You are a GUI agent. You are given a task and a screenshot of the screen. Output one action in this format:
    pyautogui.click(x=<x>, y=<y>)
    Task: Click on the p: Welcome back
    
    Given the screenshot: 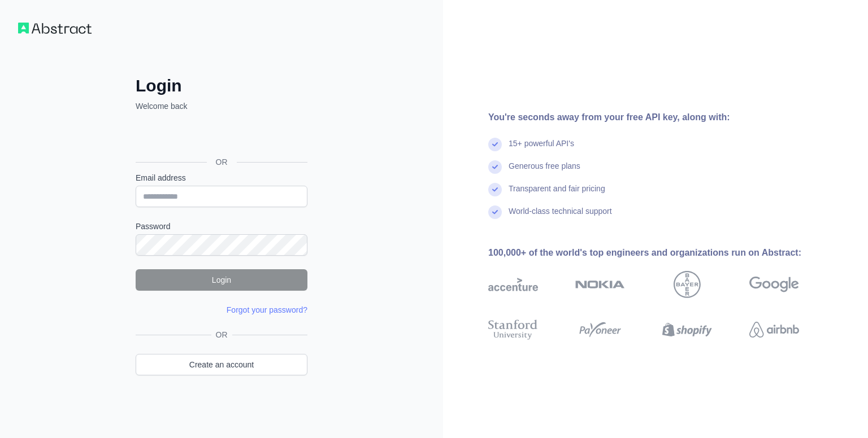 What is the action you would take?
    pyautogui.click(x=222, y=106)
    